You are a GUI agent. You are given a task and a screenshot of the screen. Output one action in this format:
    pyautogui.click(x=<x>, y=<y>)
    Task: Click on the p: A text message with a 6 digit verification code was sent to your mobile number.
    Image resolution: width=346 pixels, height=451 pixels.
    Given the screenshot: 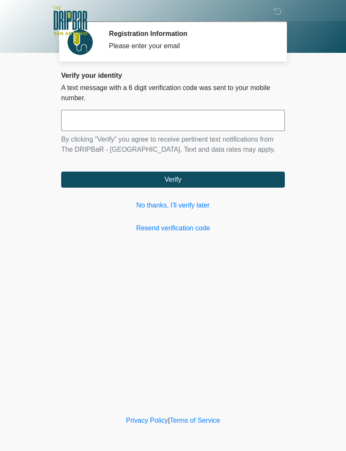 What is the action you would take?
    pyautogui.click(x=173, y=93)
    